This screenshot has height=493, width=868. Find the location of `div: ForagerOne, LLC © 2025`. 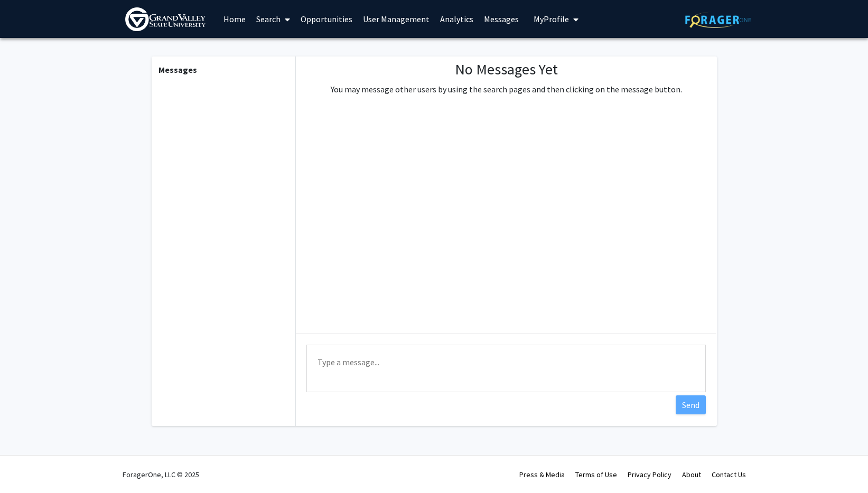

div: ForagerOne, LLC © 2025 is located at coordinates (161, 475).